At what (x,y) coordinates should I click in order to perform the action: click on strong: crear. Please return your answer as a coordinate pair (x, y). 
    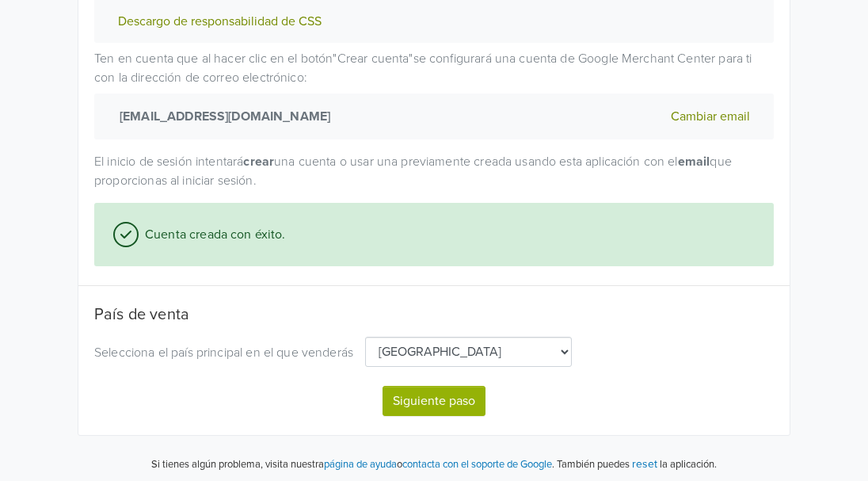
    Looking at the image, I should click on (258, 162).